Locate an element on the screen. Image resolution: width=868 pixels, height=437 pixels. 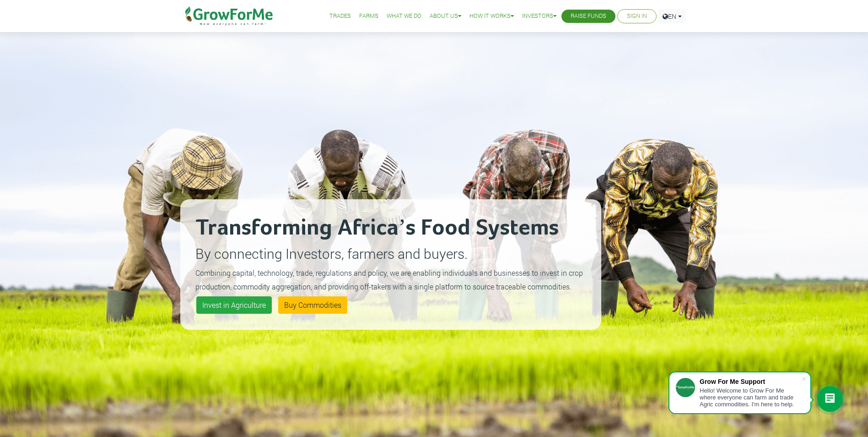
a: About Us is located at coordinates (445, 16).